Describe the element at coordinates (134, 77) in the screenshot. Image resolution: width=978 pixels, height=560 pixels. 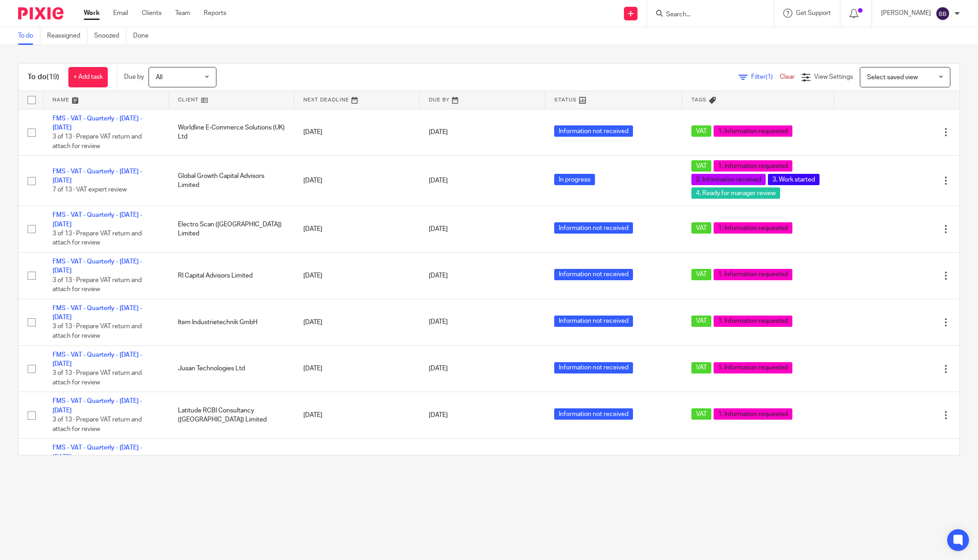
I see `p: Due by` at that location.